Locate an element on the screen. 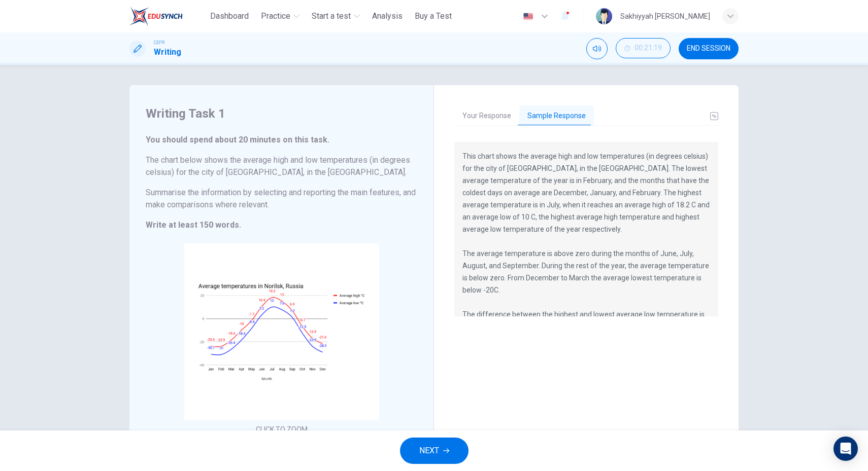  h6: Summarise the information by selecting and reporting the main features, and make comparisons wher... is located at coordinates (281, 198).